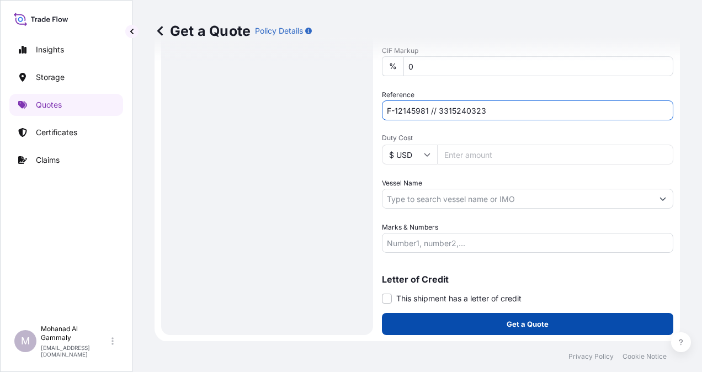  I want to click on a: Claims, so click(66, 160).